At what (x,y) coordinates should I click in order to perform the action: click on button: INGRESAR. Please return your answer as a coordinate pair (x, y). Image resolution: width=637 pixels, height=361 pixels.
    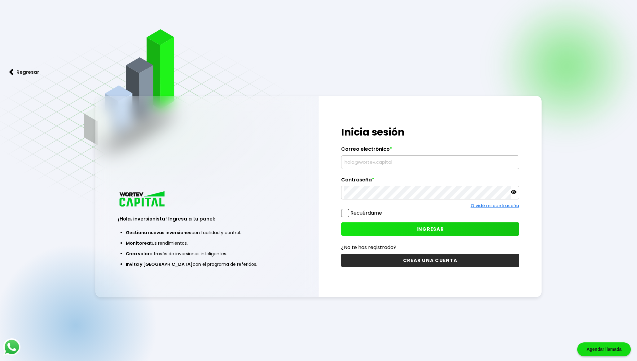
    Looking at the image, I should click on (430, 229).